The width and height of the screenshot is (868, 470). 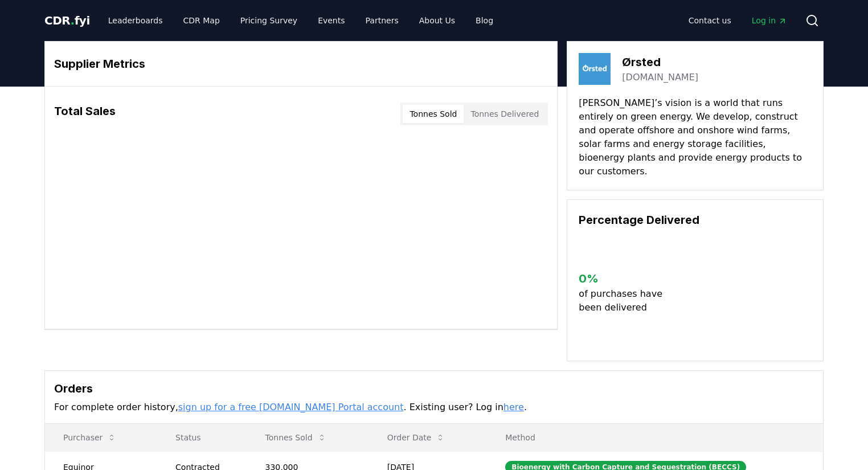 I want to click on a: Partners, so click(x=383, y=20).